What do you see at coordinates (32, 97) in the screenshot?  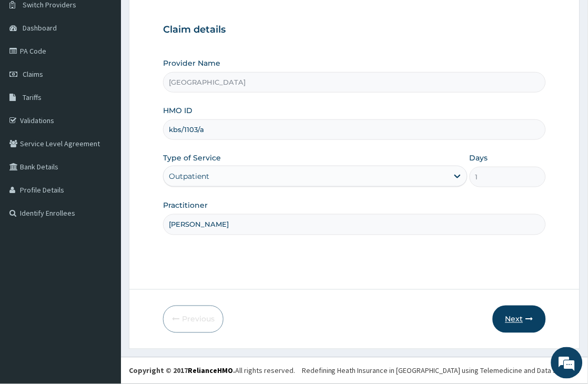 I see `span: Tariffs` at bounding box center [32, 97].